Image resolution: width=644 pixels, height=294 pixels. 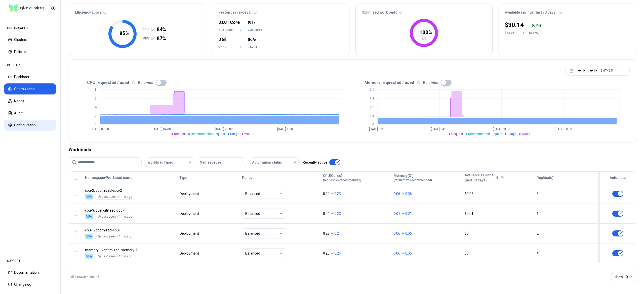 What do you see at coordinates (147, 39) in the screenshot?
I see `h1: MEM` at bounding box center [147, 39].